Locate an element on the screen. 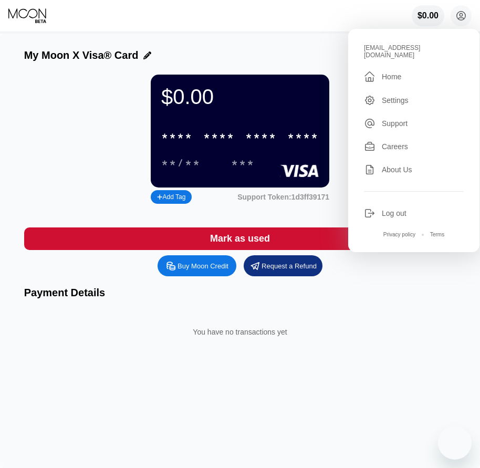  div: You have no transactions yet is located at coordinates (240, 332).